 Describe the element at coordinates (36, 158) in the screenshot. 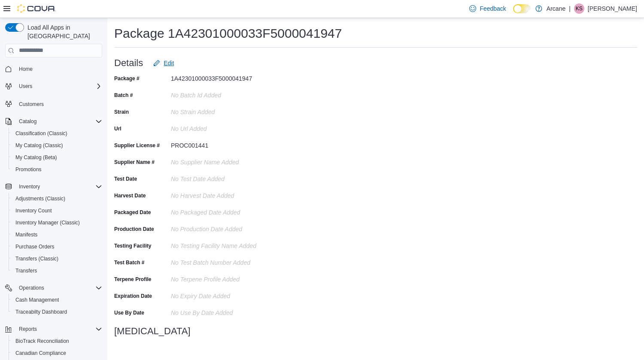

I see `a: My Catalog (Beta)` at that location.